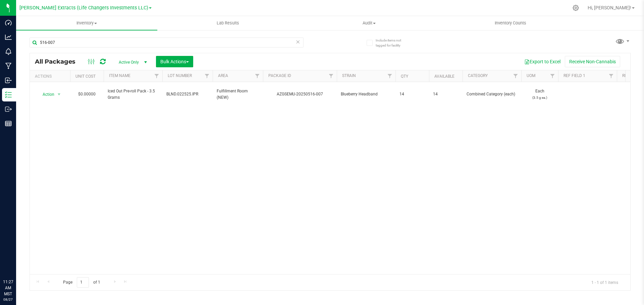  What do you see at coordinates (9, 95) in the screenshot?
I see `inline-svg: Inventory` at bounding box center [9, 95].